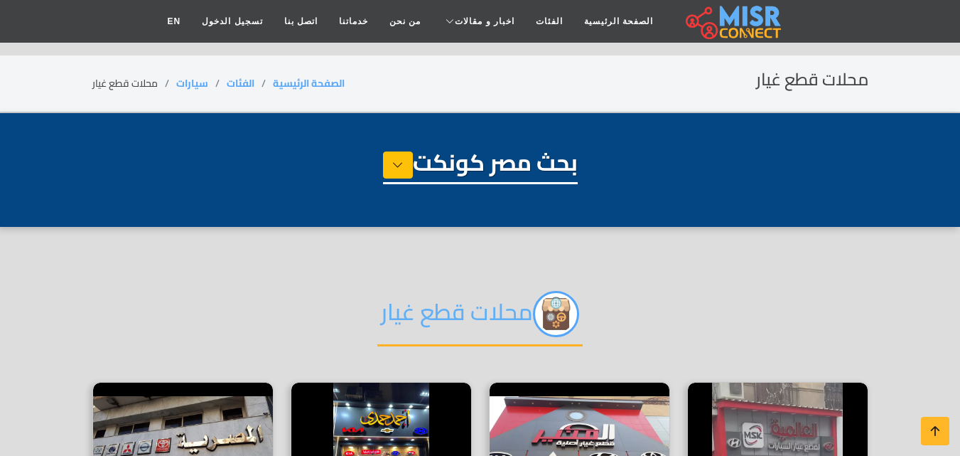 This screenshot has height=456, width=960. I want to click on a: اخبار و مقالات, so click(478, 21).